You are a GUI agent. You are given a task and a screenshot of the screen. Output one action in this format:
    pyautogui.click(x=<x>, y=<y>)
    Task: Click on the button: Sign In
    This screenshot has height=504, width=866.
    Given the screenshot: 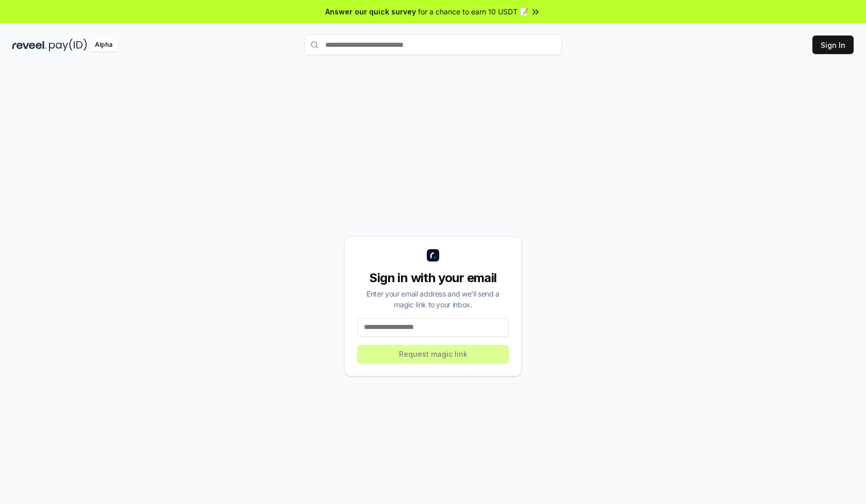 What is the action you would take?
    pyautogui.click(x=833, y=45)
    